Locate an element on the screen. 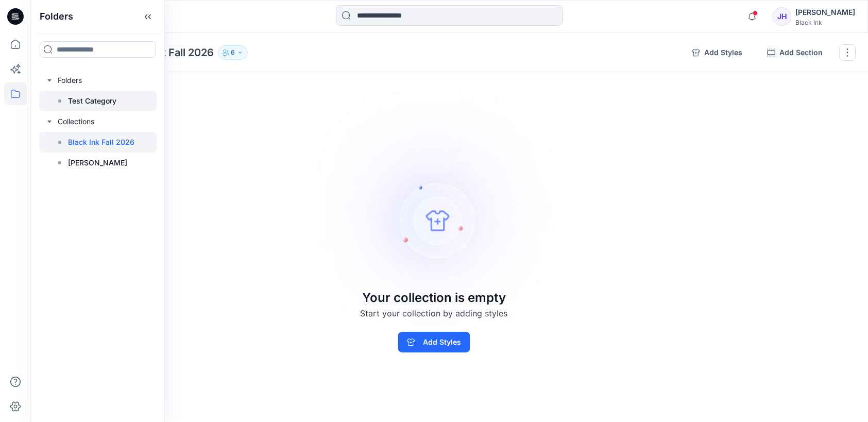 The image size is (868, 422). div: JH is located at coordinates (782, 16).